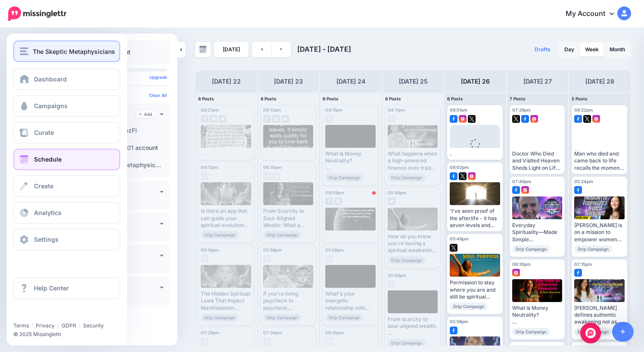 The height and width of the screenshot is (352, 644). What do you see at coordinates (48, 159) in the screenshot?
I see `span: Schedule` at bounding box center [48, 159].